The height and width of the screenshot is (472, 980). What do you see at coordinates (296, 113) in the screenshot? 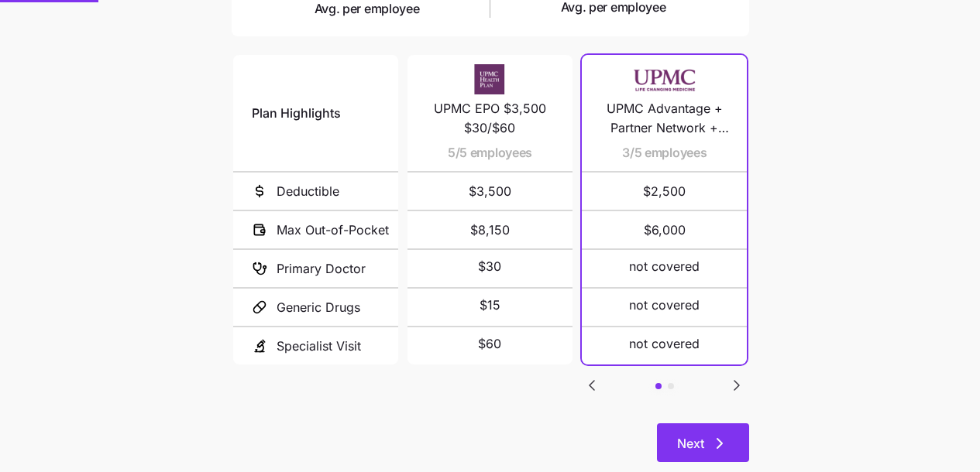
I see `span: Plan Highlights` at bounding box center [296, 113].